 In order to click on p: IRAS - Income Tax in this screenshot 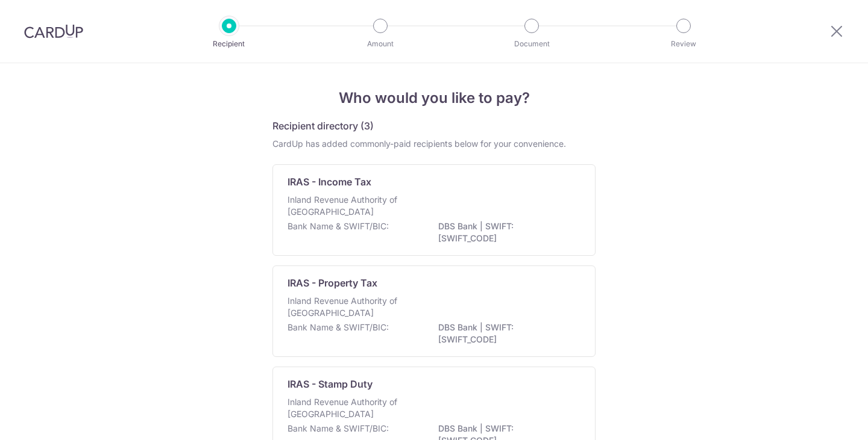, I will do `click(329, 182)`.